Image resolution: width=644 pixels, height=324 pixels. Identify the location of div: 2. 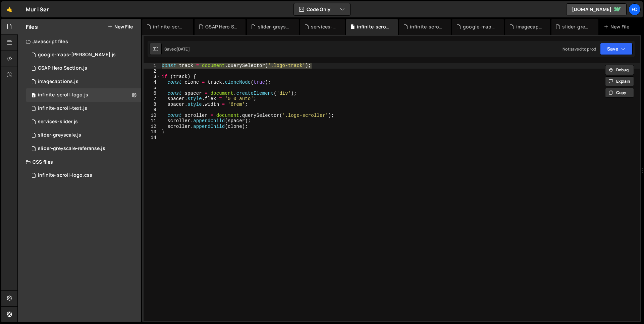
(152, 71).